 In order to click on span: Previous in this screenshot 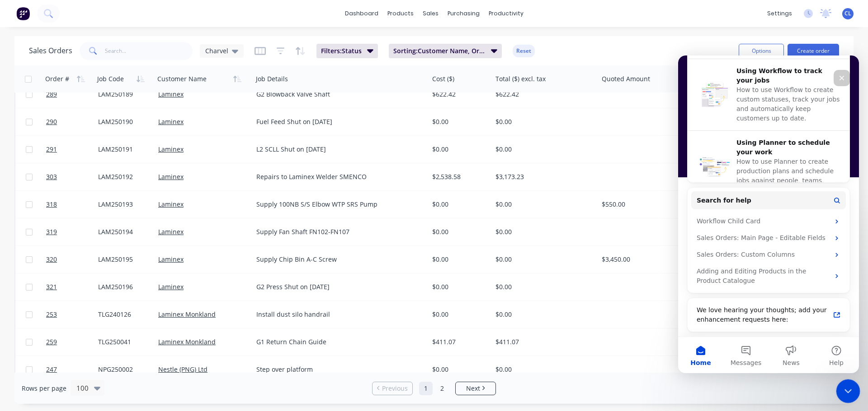, I will do `click(395, 389)`.